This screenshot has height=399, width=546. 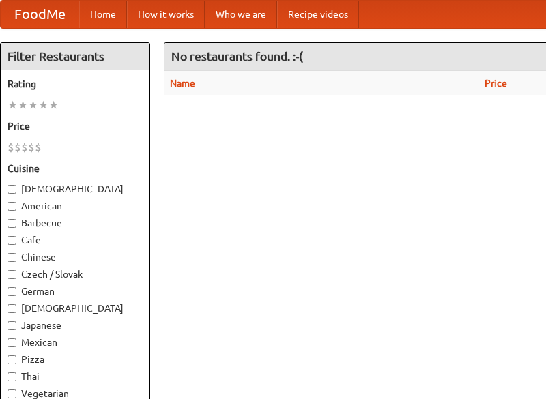 What do you see at coordinates (75, 343) in the screenshot?
I see `label: Mexican` at bounding box center [75, 343].